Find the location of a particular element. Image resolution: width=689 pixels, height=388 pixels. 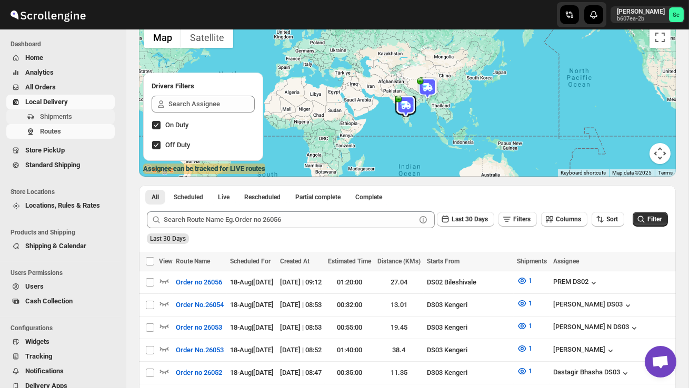

a: Open chat is located at coordinates (660, 362).